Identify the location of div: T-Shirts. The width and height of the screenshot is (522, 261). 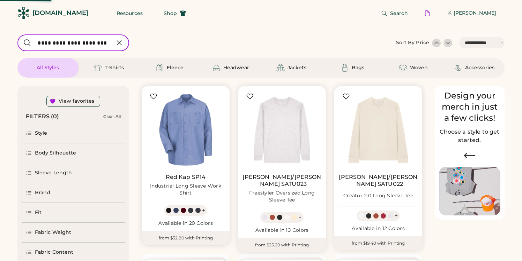
(114, 68).